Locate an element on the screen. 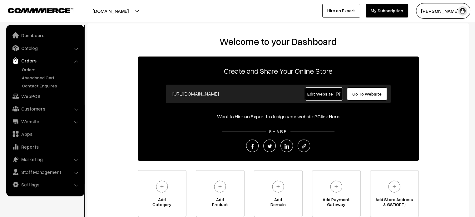  h2: Welcome to your Dashboard is located at coordinates (278, 42).